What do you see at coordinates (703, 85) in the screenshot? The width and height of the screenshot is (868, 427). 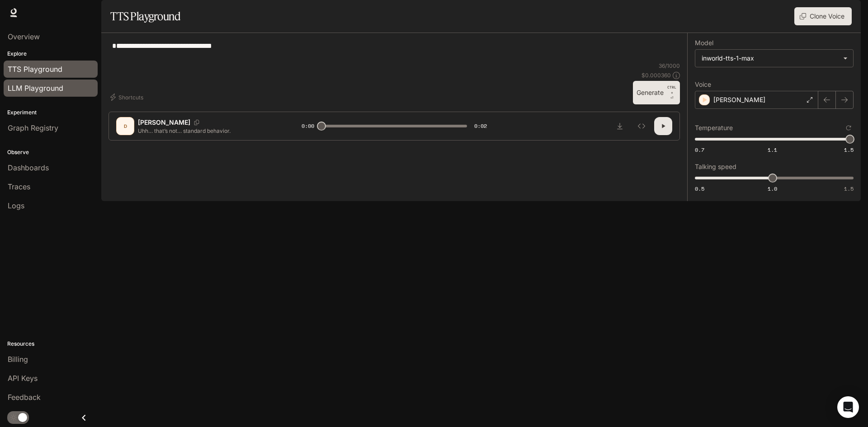 I see `p: Voice` at bounding box center [703, 85].